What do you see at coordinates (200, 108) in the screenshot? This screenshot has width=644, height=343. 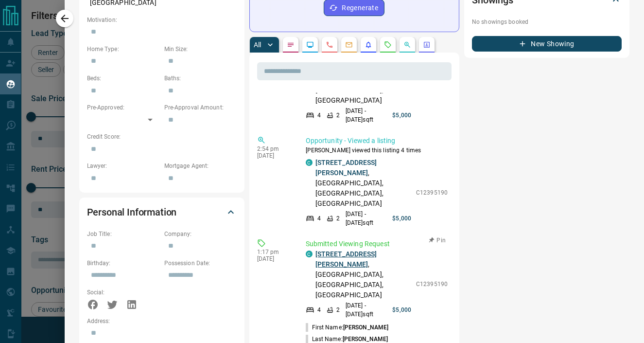 I see `p: Pre-Approval Amount:` at bounding box center [200, 108].